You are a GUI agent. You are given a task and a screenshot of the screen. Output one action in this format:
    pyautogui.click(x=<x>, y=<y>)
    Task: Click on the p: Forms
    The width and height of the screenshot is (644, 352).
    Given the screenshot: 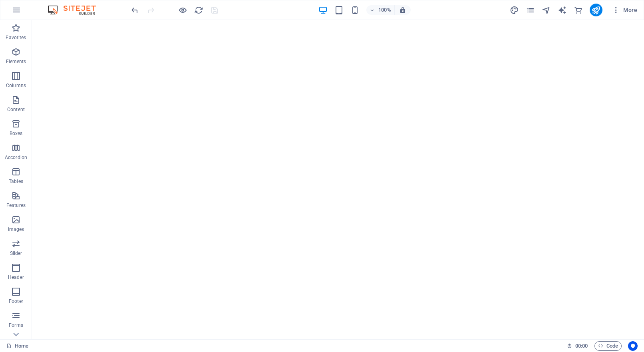 What is the action you would take?
    pyautogui.click(x=16, y=326)
    